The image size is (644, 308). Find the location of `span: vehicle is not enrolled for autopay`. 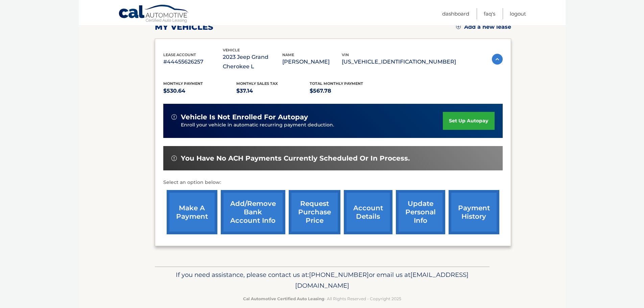

span: vehicle is not enrolled for autopay is located at coordinates (244, 117).